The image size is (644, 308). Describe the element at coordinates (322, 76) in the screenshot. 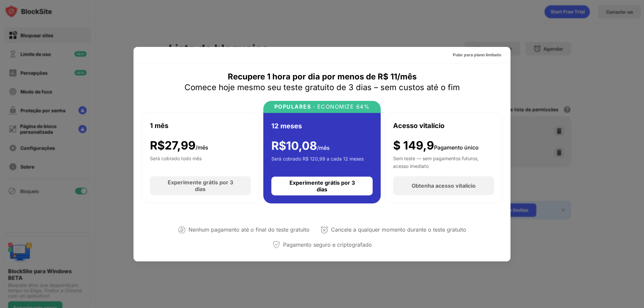

I see `font: Recupere 1 hora por dia por menos de R$ 11/mês` at that location.